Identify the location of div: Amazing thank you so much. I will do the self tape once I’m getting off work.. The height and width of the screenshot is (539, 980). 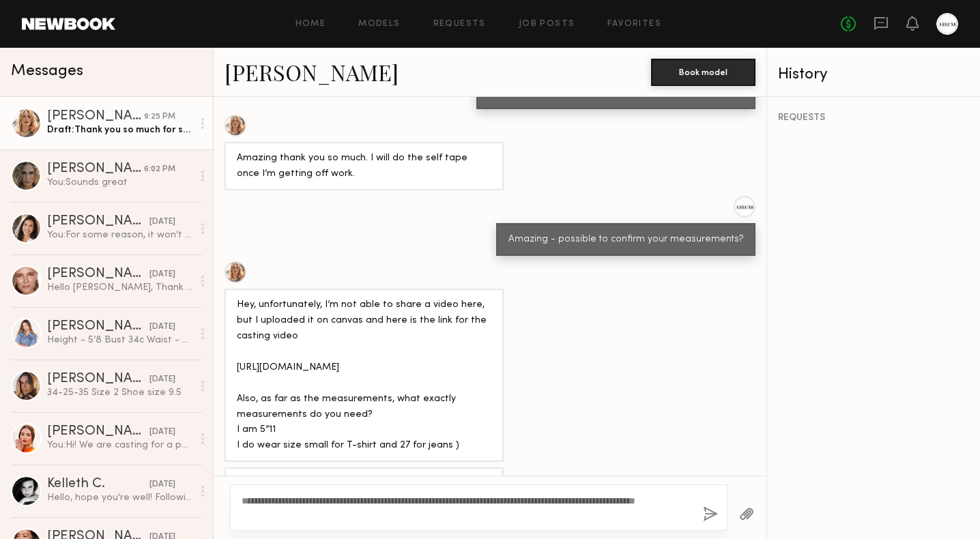
(363, 167).